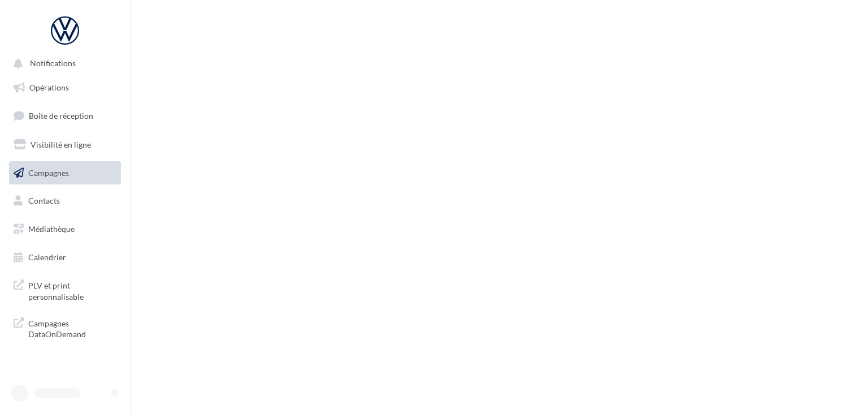  Describe the element at coordinates (65, 201) in the screenshot. I see `a: Contacts` at that location.